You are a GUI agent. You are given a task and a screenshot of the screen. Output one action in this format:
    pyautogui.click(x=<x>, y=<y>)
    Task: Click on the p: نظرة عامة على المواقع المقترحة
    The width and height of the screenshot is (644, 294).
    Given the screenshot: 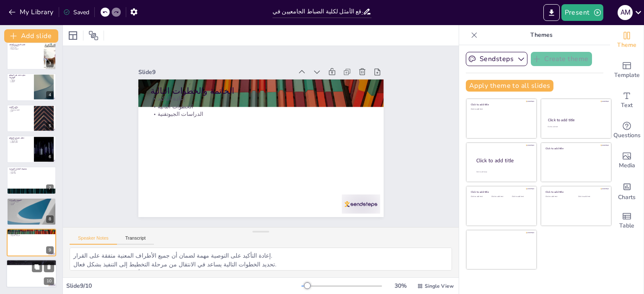 What is the action you would take?
    pyautogui.click(x=20, y=76)
    